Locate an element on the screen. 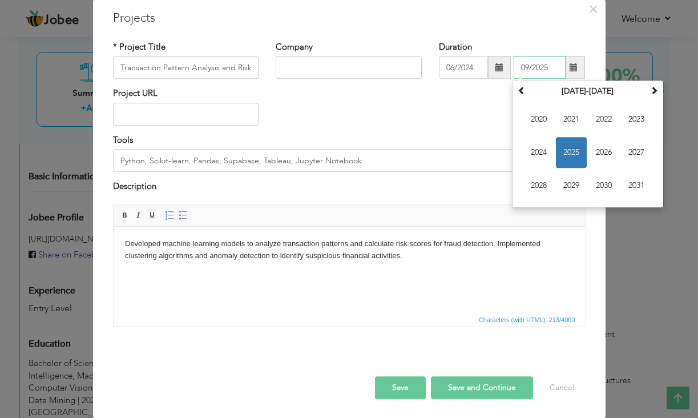  label: * Project Title is located at coordinates (139, 47).